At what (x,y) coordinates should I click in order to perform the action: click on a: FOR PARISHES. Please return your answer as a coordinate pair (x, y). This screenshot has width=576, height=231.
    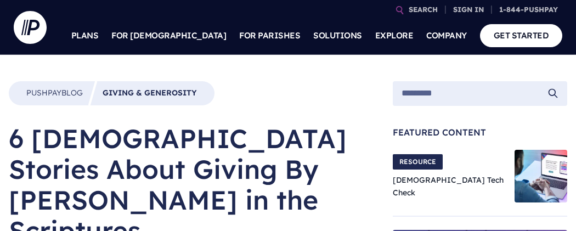
    Looking at the image, I should click on (269, 36).